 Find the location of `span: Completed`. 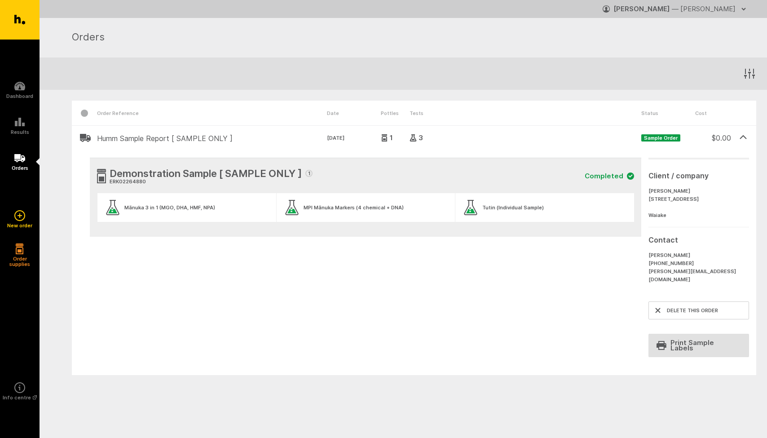

span: Completed is located at coordinates (609, 176).